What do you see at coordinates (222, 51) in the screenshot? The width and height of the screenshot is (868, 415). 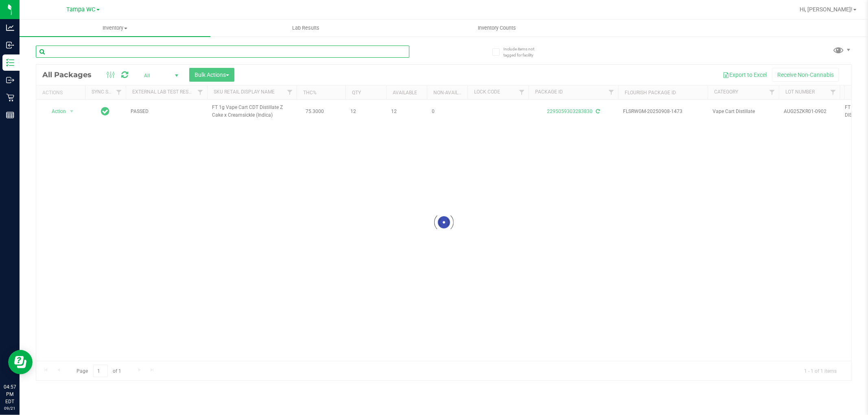 I see `input: Search Package ID, Item Name, SKU, Lot or Part Number...` at bounding box center [222, 51].